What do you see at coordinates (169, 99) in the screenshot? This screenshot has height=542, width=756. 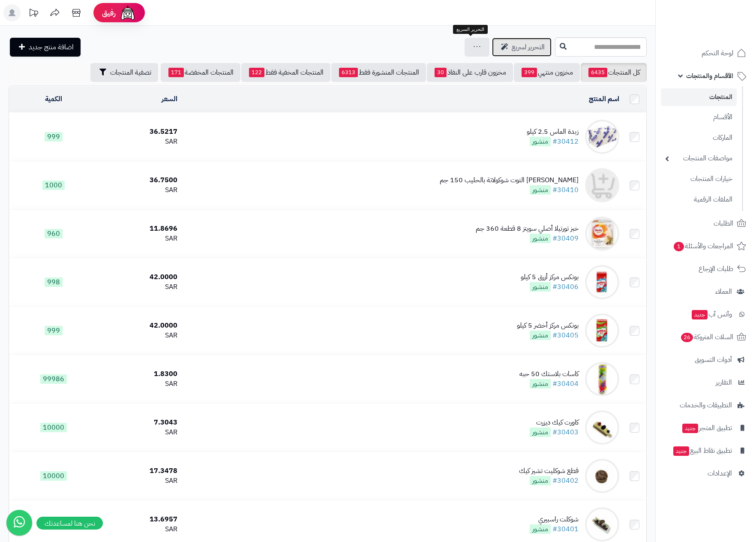 I see `a: السعر` at bounding box center [169, 99].